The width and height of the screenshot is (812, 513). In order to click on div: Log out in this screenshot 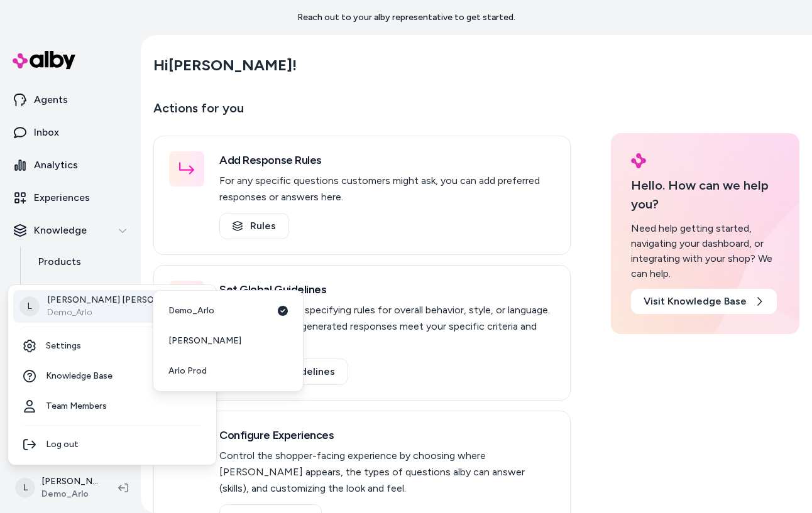, I will do `click(112, 444)`.